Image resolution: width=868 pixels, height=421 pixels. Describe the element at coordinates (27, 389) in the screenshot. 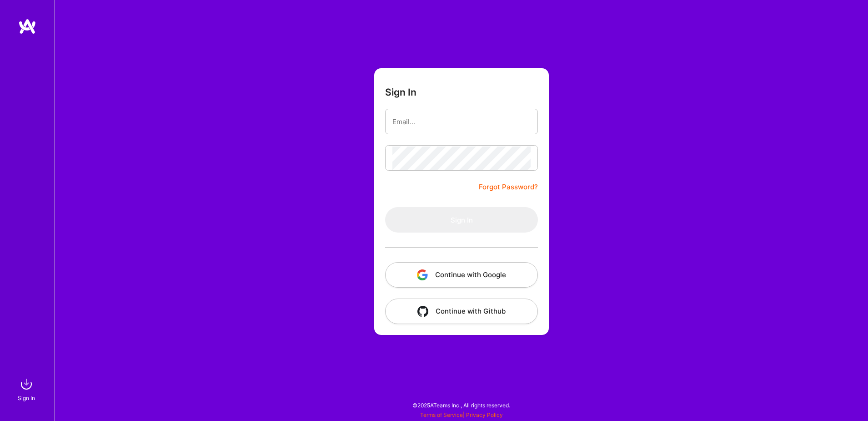

I see `a: sign inSign In` at that location.